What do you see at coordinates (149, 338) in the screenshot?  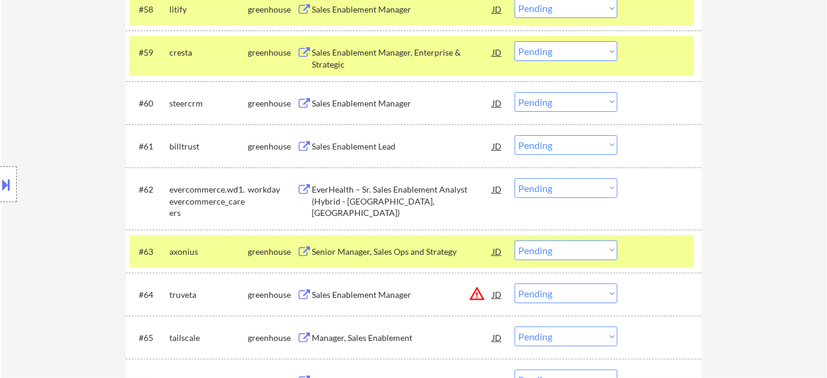 I see `div: #65` at bounding box center [149, 338].